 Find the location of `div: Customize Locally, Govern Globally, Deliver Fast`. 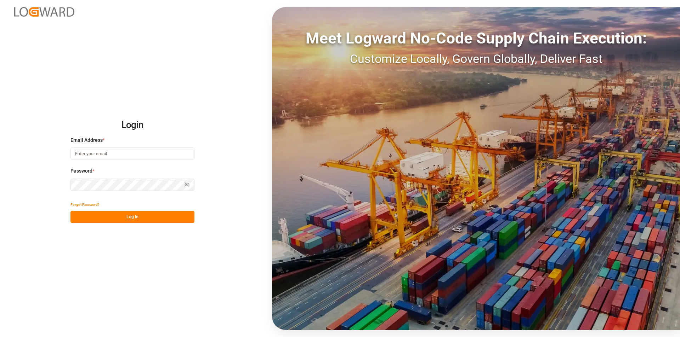

div: Customize Locally, Govern Globally, Deliver Fast is located at coordinates (476, 59).